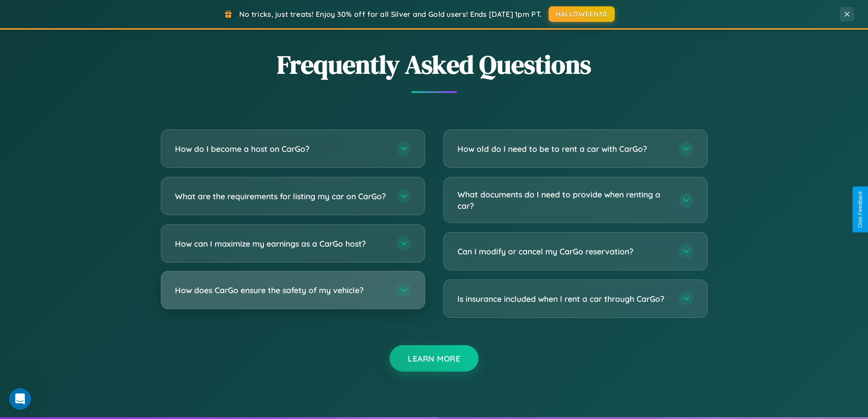  What do you see at coordinates (434, 358) in the screenshot?
I see `button: Learn More` at bounding box center [434, 358].